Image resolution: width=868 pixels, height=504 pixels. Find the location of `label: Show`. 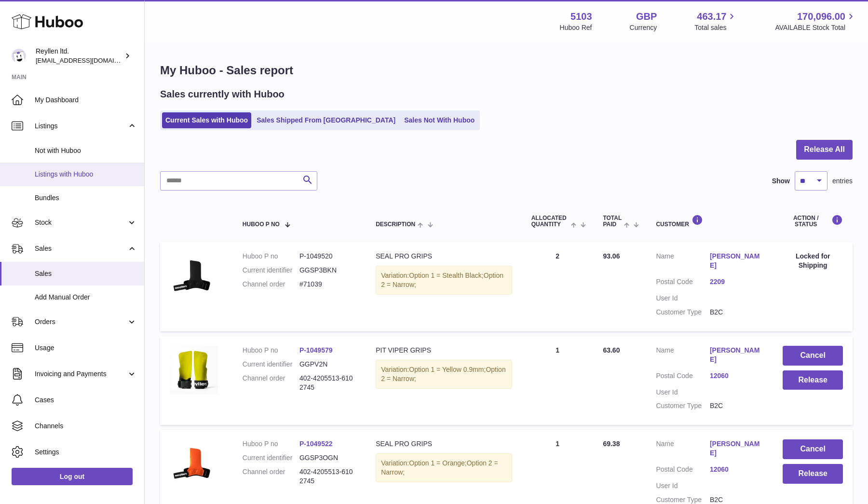

label: Show is located at coordinates (781, 181).